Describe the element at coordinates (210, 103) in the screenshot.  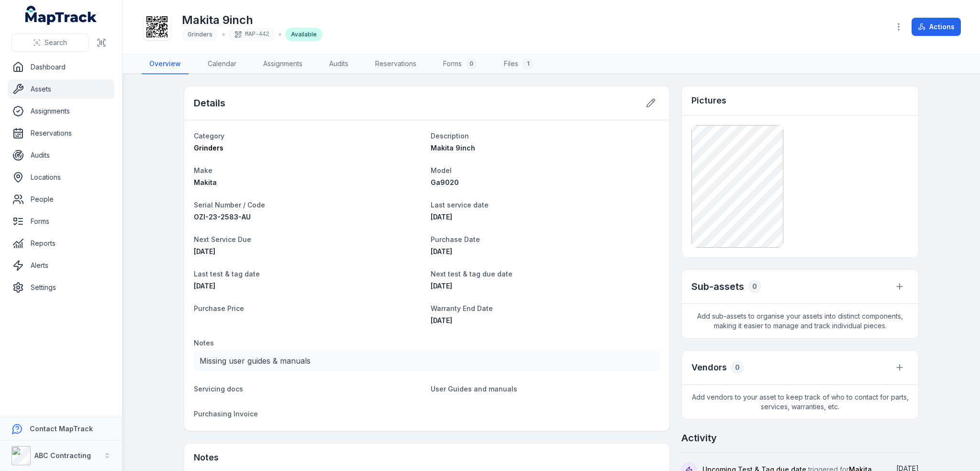
I see `h2: Details` at that location.